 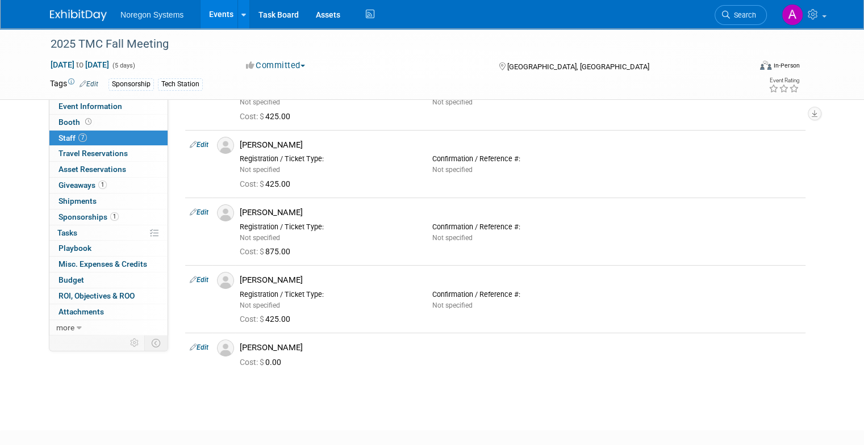 I want to click on td: Tags, so click(x=74, y=84).